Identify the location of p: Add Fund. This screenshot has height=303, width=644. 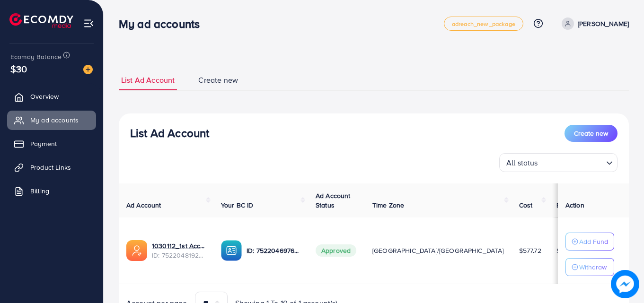
(594, 241).